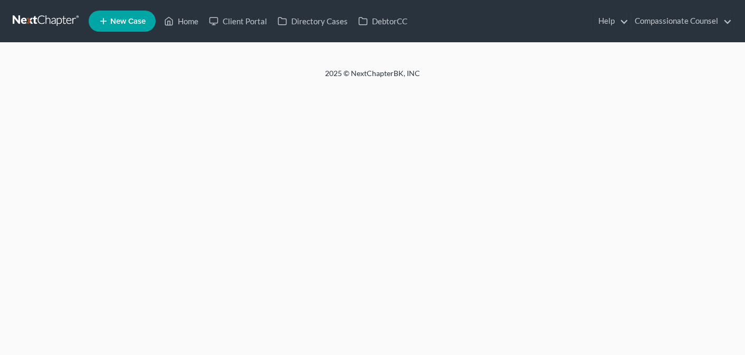  What do you see at coordinates (122, 21) in the screenshot?
I see `new-legal-case-button: New Case` at bounding box center [122, 21].